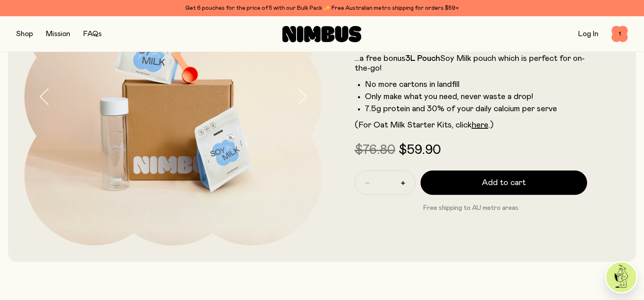  I want to click on strong: 3L, so click(410, 58).